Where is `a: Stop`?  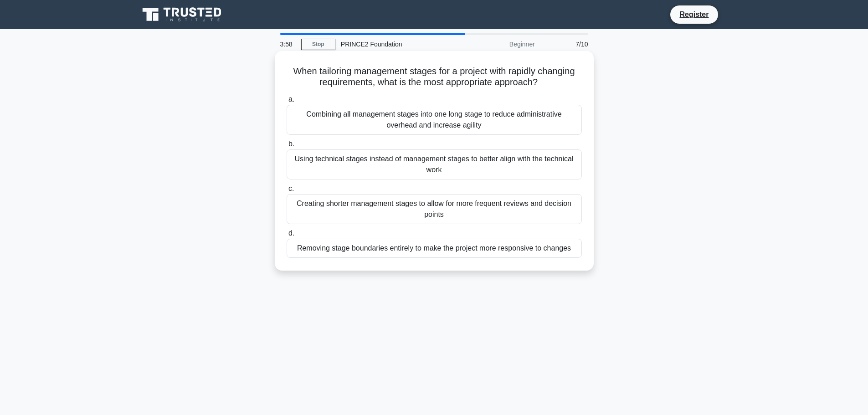
a: Stop is located at coordinates (318, 44).